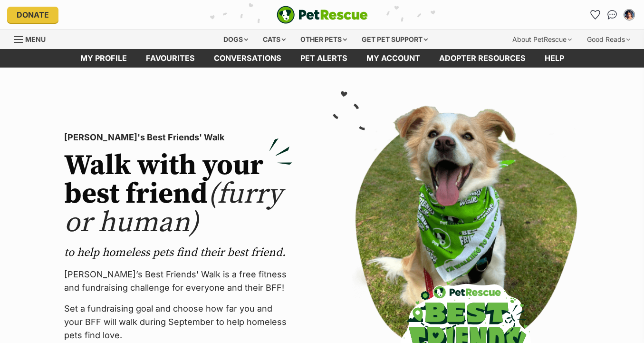 The height and width of the screenshot is (343, 644). Describe the element at coordinates (324, 39) in the screenshot. I see `div: Other pets` at that location.